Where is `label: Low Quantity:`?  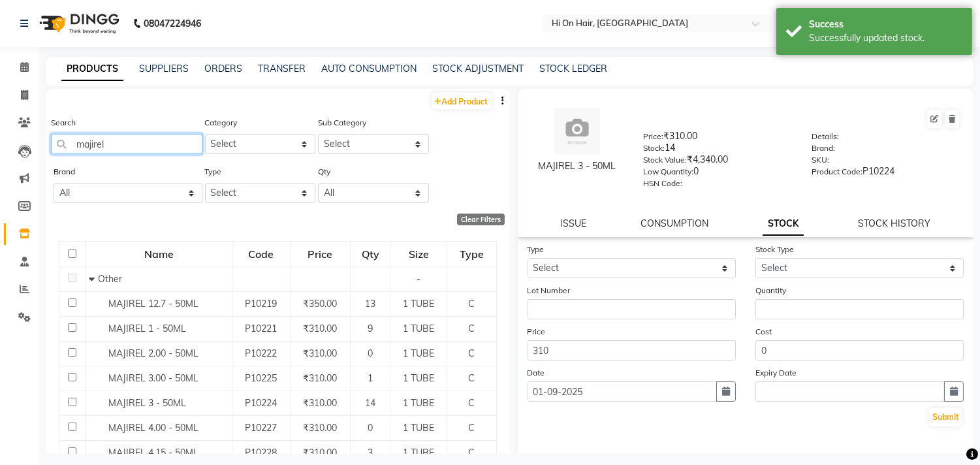 label: Low Quantity: is located at coordinates (668, 171).